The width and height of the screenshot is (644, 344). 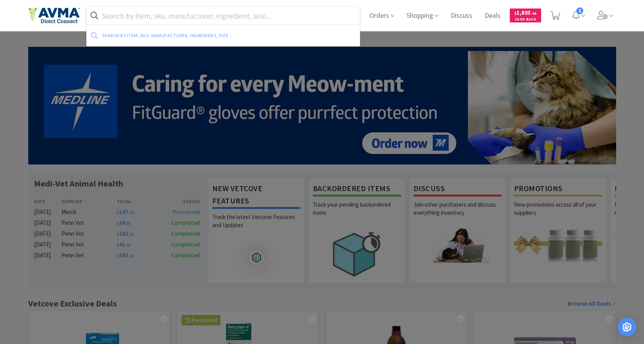 What do you see at coordinates (54, 16) in the screenshot?
I see `img: e4e33dab9f054f5782a47901c742baa9_102.png` at bounding box center [54, 16].